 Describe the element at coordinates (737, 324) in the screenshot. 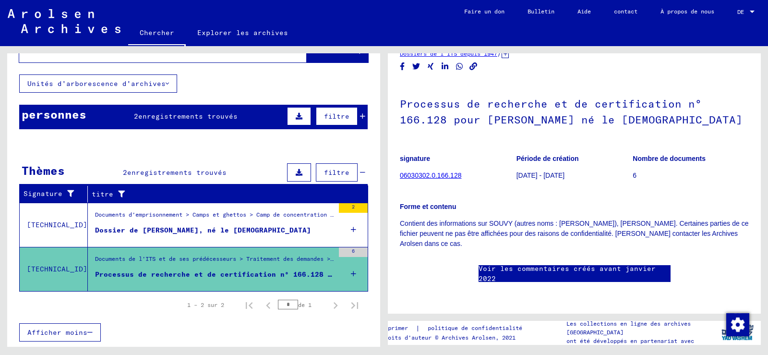

I see `img: Modifier le consentement` at that location.